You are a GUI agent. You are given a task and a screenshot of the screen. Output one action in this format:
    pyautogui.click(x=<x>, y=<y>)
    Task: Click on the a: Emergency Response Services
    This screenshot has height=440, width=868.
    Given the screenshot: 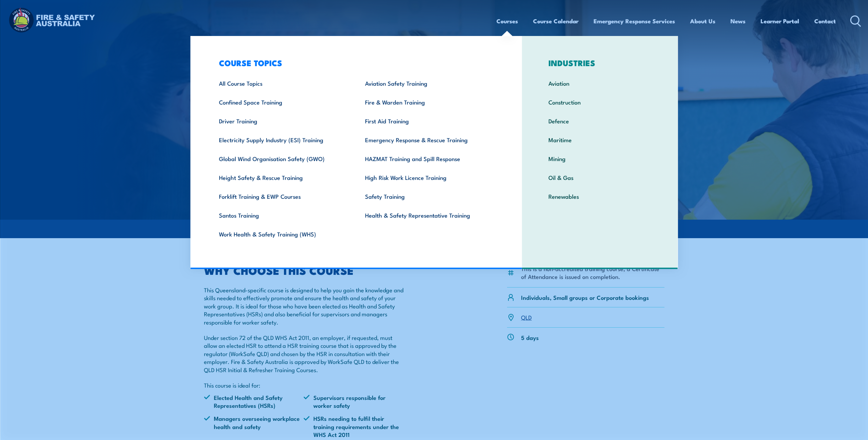 What is the action you would take?
    pyautogui.click(x=634, y=21)
    